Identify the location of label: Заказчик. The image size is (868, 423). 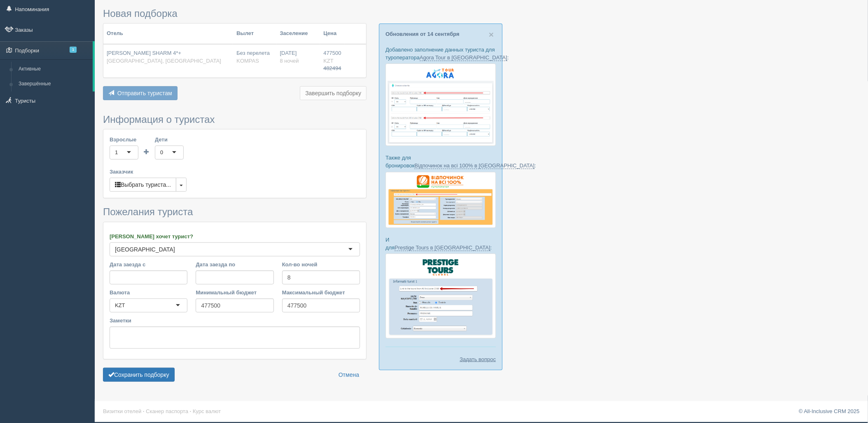
(235, 171).